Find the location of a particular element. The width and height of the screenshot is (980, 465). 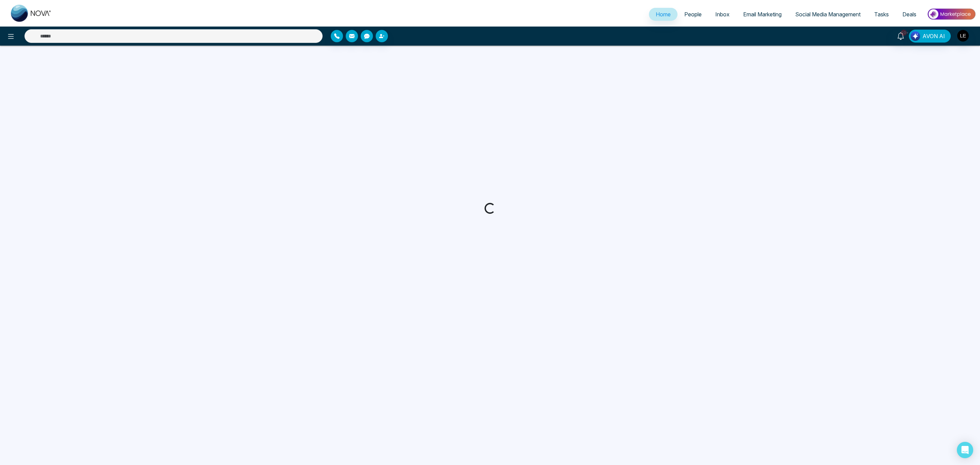

img: Lead Flow is located at coordinates (915, 36).